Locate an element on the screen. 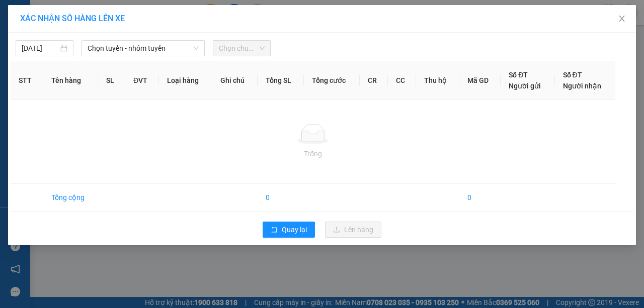  th: SL is located at coordinates (112, 80).